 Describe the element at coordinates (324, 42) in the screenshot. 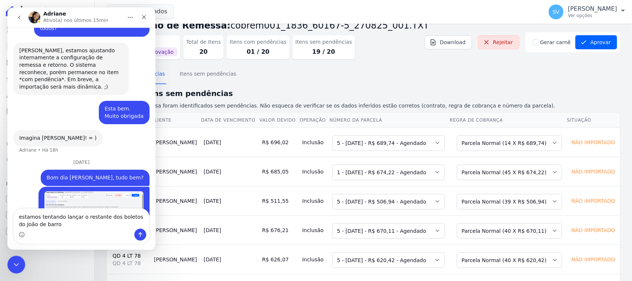

I see `dt: Itens sem pendências` at that location.